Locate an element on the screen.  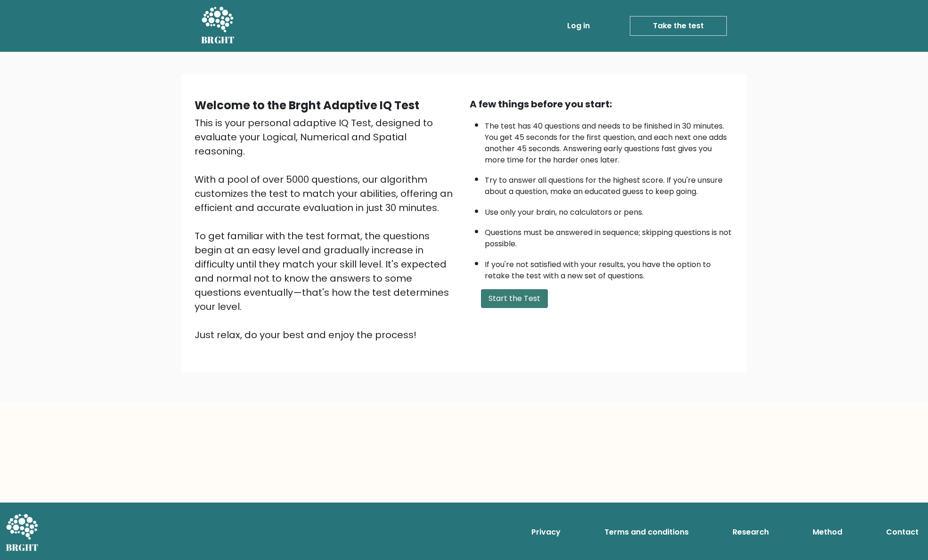
li: If you're not satisfied with your results, you have the option to retake the test with a new set ... is located at coordinates (610, 268).